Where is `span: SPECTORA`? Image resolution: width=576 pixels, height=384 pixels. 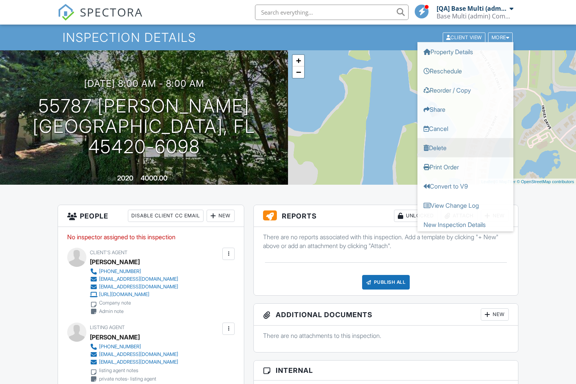 span: SPECTORA is located at coordinates (111, 12).